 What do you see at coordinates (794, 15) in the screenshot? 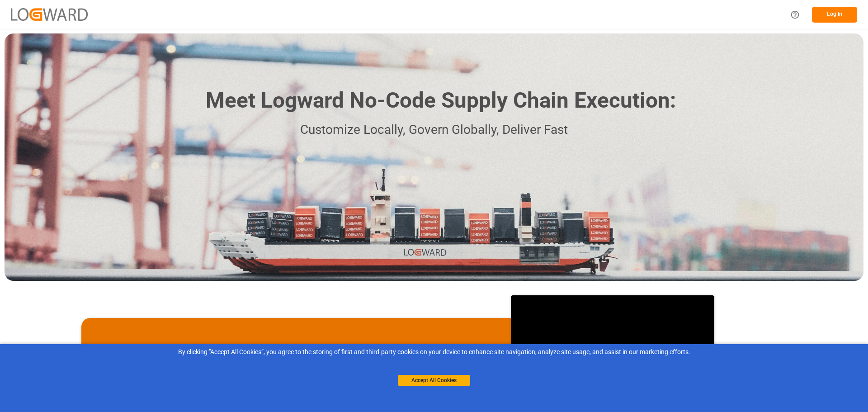
I see `button: Help Center` at bounding box center [794, 15].